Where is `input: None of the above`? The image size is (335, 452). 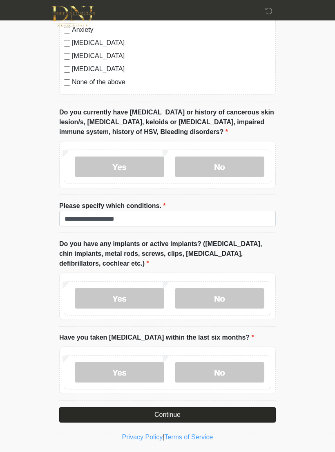
input: None of the above is located at coordinates (67, 83).